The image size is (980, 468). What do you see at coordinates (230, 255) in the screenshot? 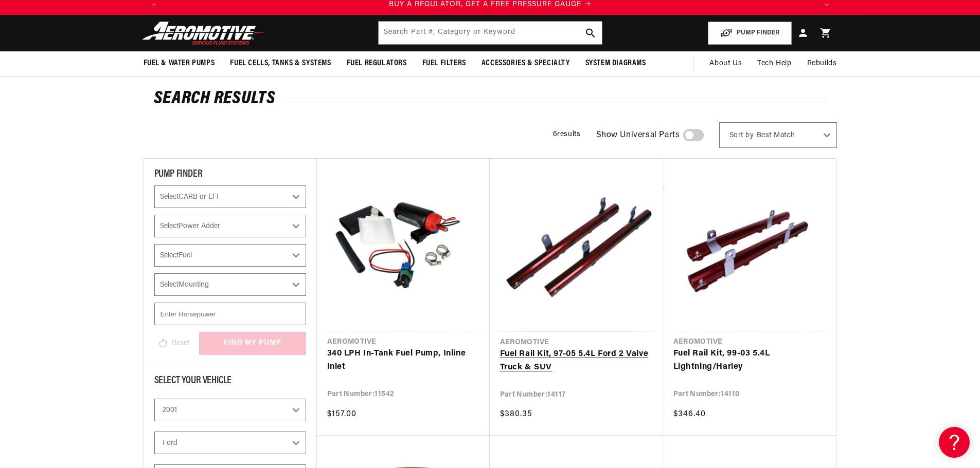
I see `select: Fuel` at bounding box center [230, 255].